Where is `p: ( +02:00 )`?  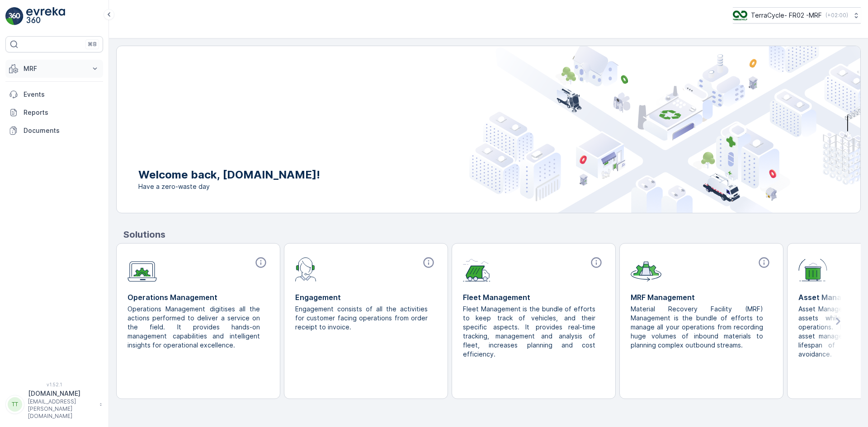 p: ( +02:00 ) is located at coordinates (836, 15).